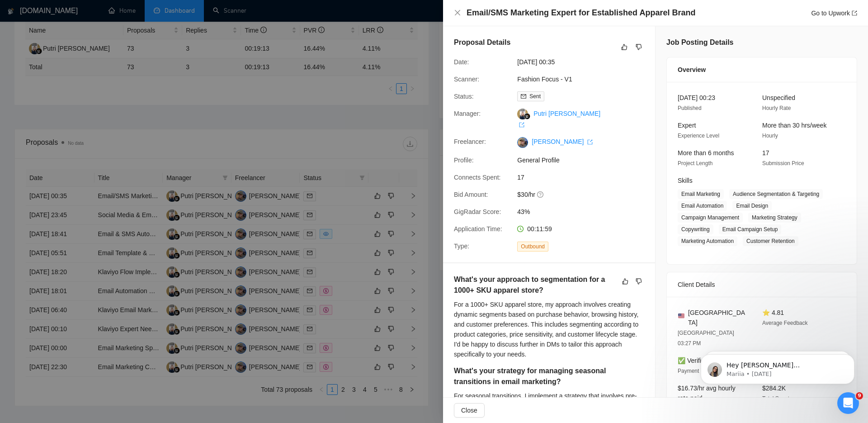  What do you see at coordinates (794, 125) in the screenshot?
I see `span: More than 30 hrs/week` at bounding box center [794, 125].